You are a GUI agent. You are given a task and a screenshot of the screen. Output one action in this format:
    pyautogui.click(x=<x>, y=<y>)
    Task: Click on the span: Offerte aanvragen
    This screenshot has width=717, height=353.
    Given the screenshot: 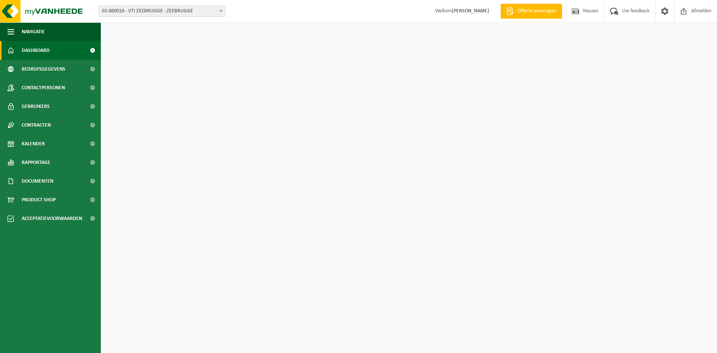 What is the action you would take?
    pyautogui.click(x=537, y=11)
    